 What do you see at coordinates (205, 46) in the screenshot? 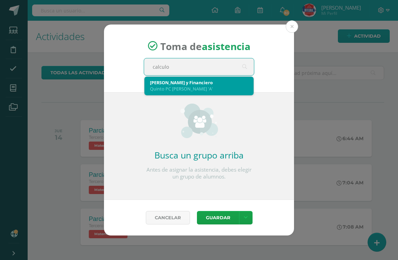
I see `span: Toma de` at bounding box center [205, 46].